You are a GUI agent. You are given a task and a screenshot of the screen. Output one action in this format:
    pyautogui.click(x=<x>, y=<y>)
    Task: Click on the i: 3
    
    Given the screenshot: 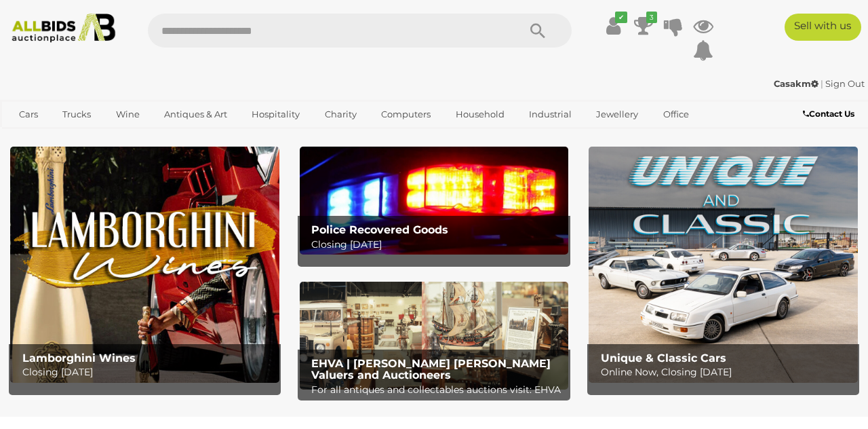 What is the action you would take?
    pyautogui.click(x=652, y=17)
    